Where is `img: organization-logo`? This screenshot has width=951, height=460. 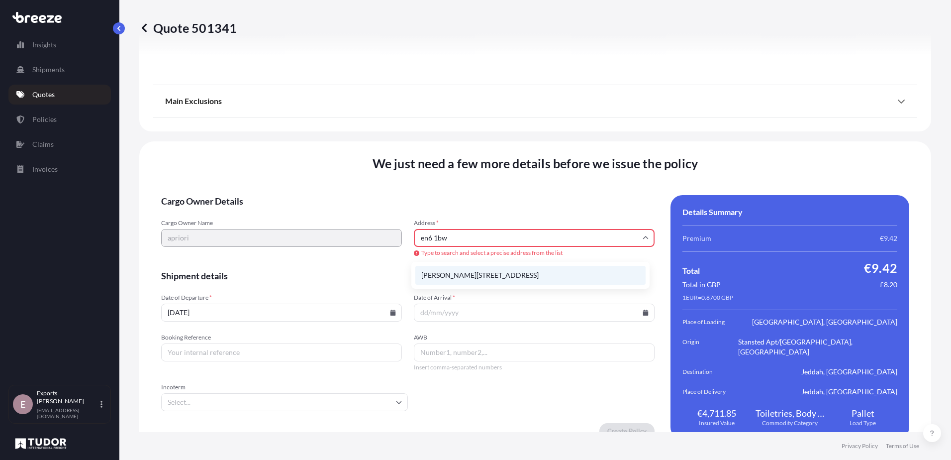 img: organization-logo is located at coordinates (41, 443).